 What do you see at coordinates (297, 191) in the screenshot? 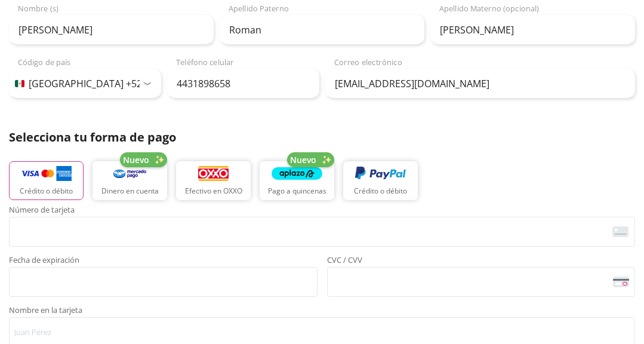
I see `p: Pago a quincenas` at bounding box center [297, 191].